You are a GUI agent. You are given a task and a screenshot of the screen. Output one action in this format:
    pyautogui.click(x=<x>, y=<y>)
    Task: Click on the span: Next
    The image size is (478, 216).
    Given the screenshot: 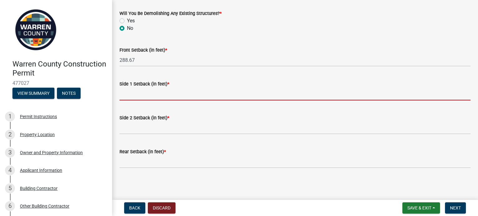 What is the action you would take?
    pyautogui.click(x=455, y=208)
    